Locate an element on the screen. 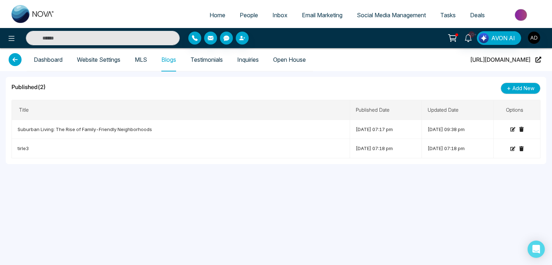 Image resolution: width=552 pixels, height=265 pixels. th: Updated Date is located at coordinates (457, 110).